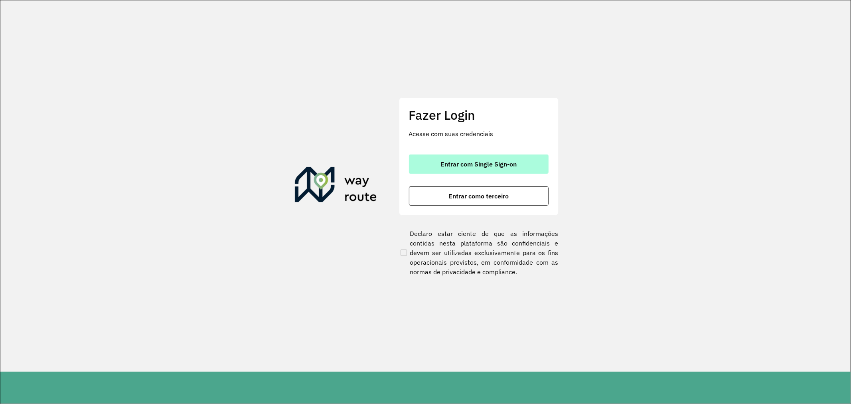 The width and height of the screenshot is (851, 404). What do you see at coordinates (478, 164) in the screenshot?
I see `span: Entrar com Single Sign-on` at bounding box center [478, 164].